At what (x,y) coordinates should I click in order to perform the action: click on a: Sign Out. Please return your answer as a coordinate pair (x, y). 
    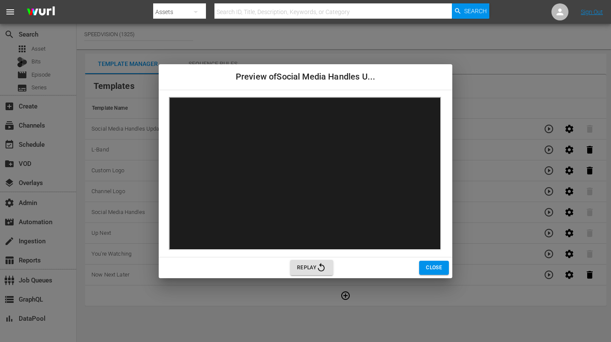
    Looking at the image, I should click on (592, 12).